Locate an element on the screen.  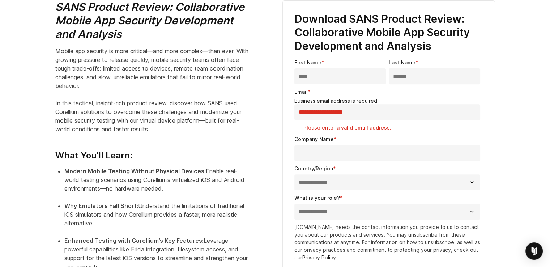
span: Company Name is located at coordinates (314, 139).